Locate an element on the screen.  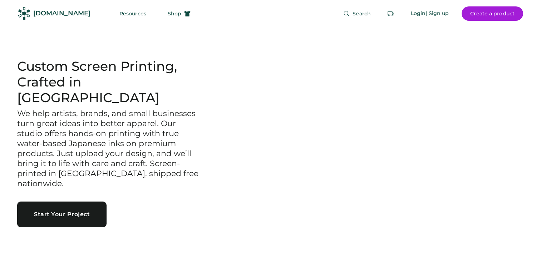
button: Create a product is located at coordinates (492, 14).